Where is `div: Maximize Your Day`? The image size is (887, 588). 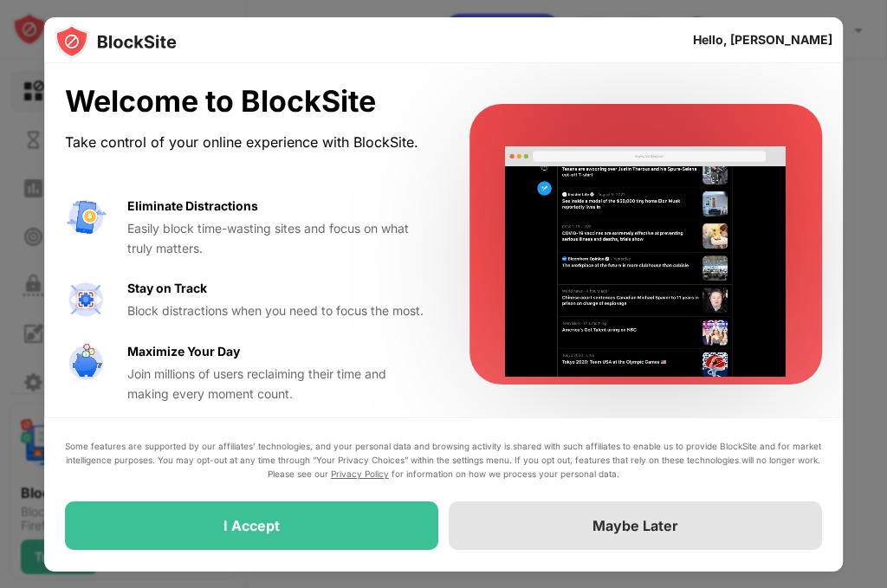
div: Maximize Your Day is located at coordinates (184, 351).